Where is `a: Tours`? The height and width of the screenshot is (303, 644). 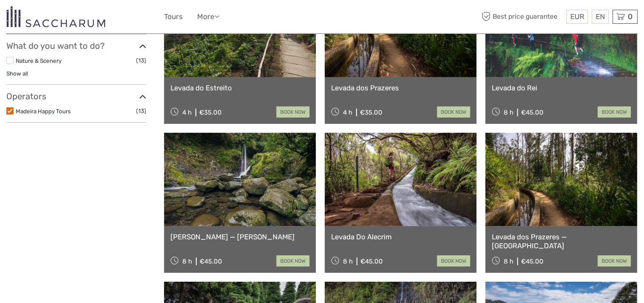 a: Tours is located at coordinates (173, 16).